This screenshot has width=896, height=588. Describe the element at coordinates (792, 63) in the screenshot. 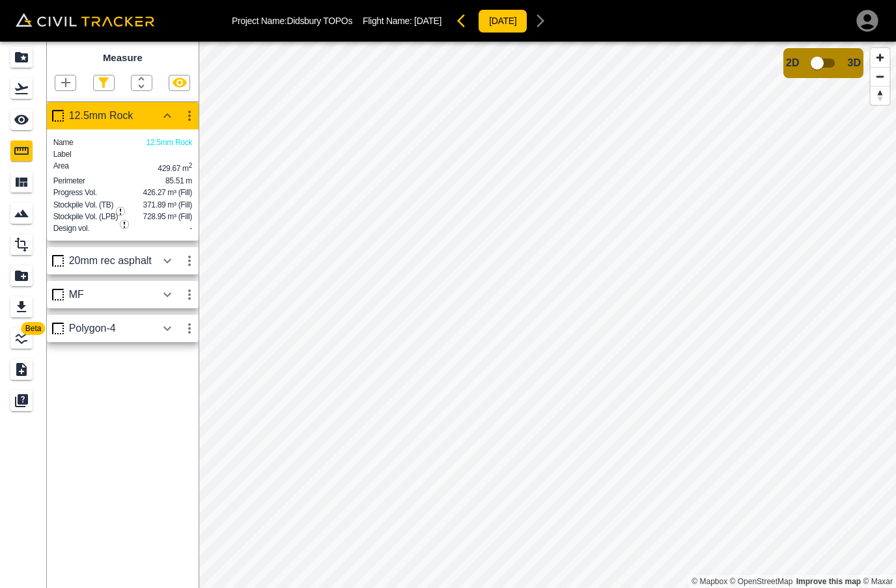

I see `span: 2D` at that location.